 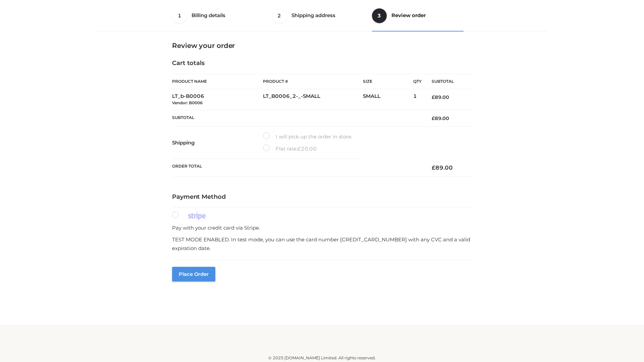 What do you see at coordinates (417, 100) in the screenshot?
I see `td: 1` at bounding box center [417, 100].